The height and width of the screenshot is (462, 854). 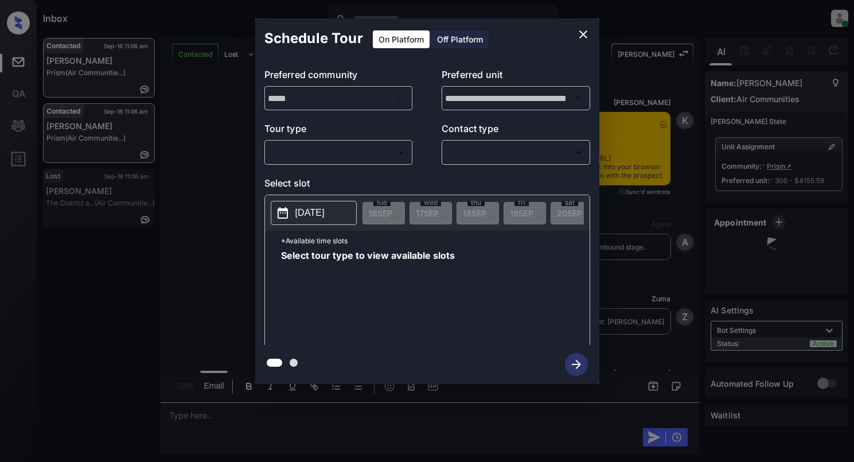 What do you see at coordinates (516, 131) in the screenshot?
I see `p: Contact type` at bounding box center [516, 131].